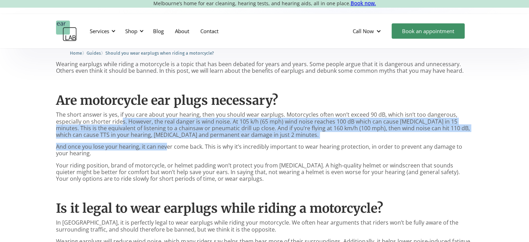 The image size is (529, 242). I want to click on p: Wearing earplugs while riding a motorcycle is a topic that has been debated for years and years. ..., so click(265, 67).